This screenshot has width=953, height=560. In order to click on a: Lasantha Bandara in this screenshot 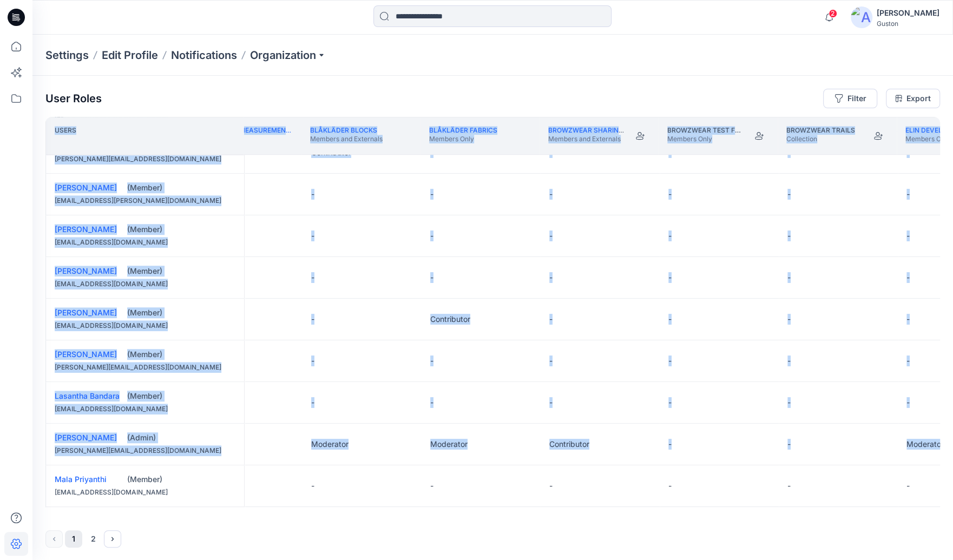, I will do `click(87, 396)`.